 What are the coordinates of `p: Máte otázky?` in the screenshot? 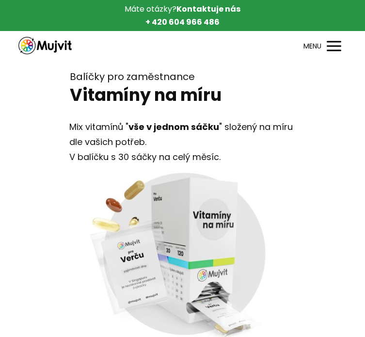 It's located at (183, 16).